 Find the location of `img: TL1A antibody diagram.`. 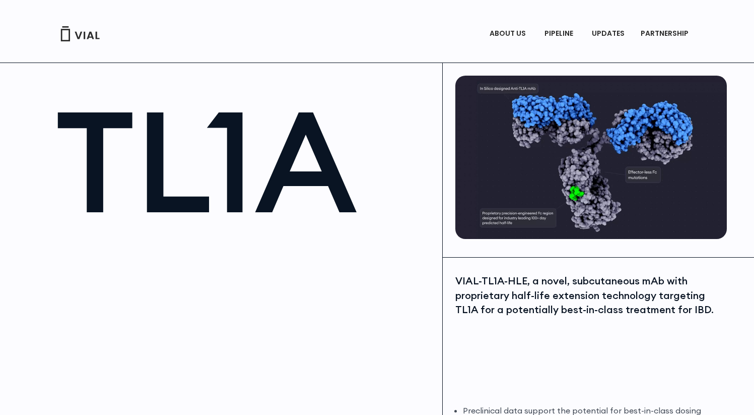

img: TL1A antibody diagram. is located at coordinates (591, 157).